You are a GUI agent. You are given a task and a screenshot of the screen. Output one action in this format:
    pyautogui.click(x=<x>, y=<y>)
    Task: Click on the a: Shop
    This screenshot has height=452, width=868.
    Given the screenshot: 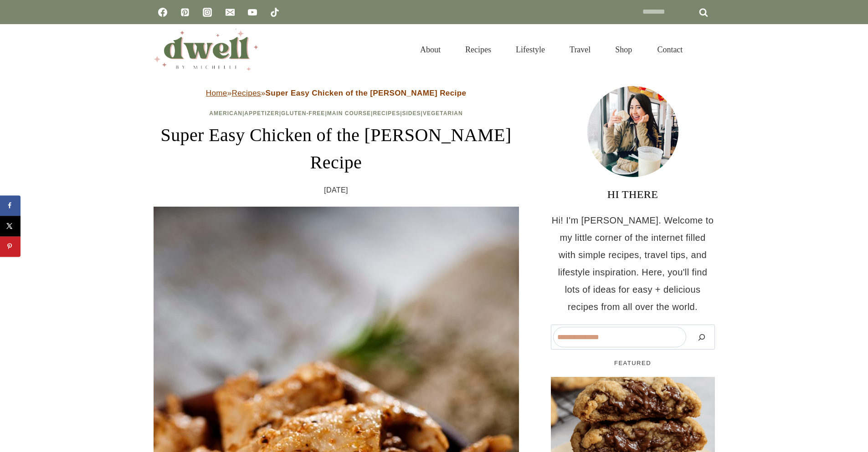 What is the action you would take?
    pyautogui.click(x=623, y=50)
    